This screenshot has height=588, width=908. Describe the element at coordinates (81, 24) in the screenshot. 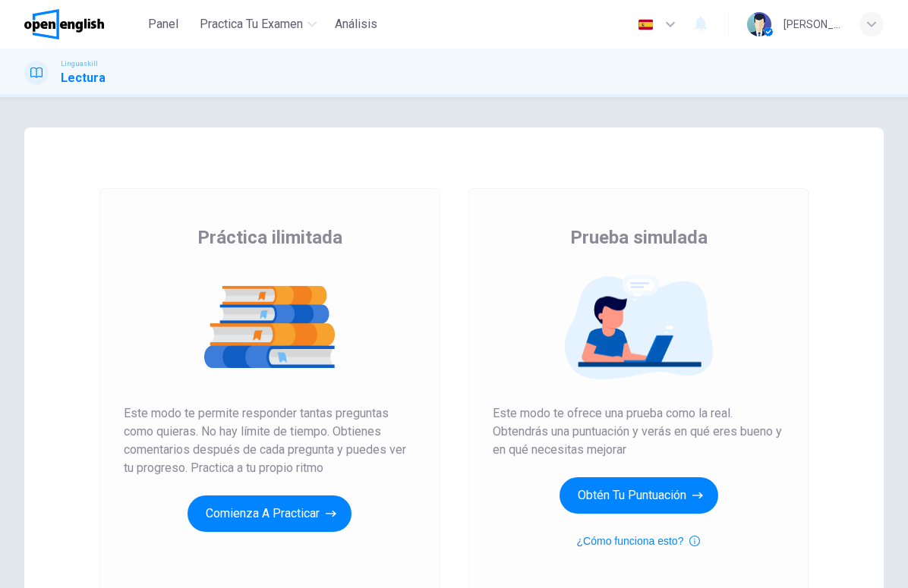

I see `a: OpenEnglish logo` at that location.